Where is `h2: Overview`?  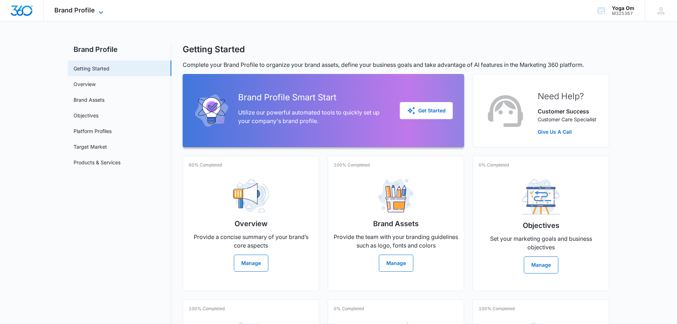
h2: Overview is located at coordinates (251, 224).